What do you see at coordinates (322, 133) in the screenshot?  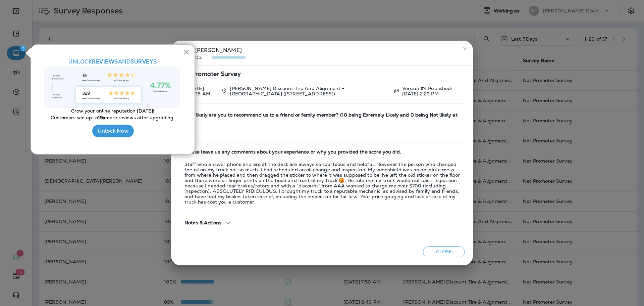 I see `p: 1` at bounding box center [322, 133].